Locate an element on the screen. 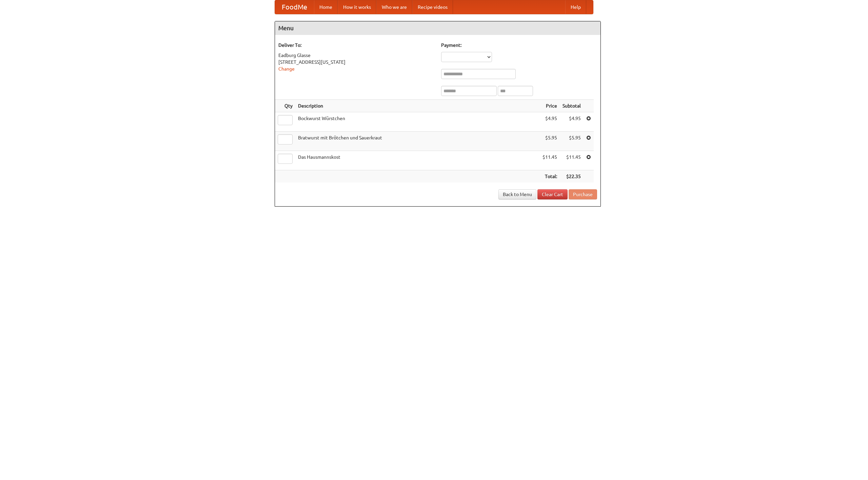 Image resolution: width=868 pixels, height=480 pixels. div: Eadburg Glasse is located at coordinates (356, 55).